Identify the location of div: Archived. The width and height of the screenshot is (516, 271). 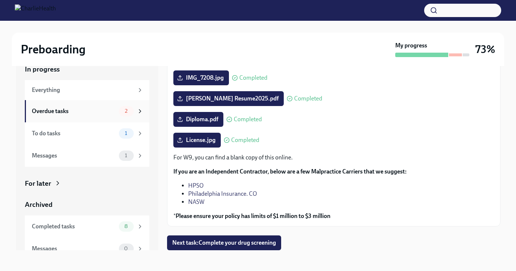
(87, 204).